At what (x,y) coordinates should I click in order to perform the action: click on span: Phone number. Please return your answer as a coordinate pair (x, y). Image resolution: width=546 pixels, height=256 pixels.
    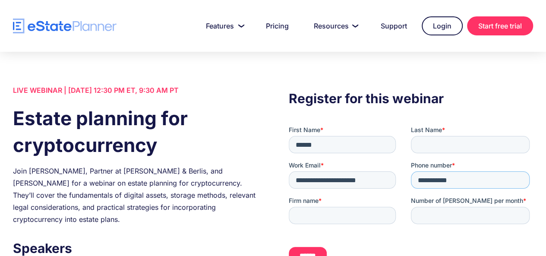
    Looking at the image, I should click on (142, 39).